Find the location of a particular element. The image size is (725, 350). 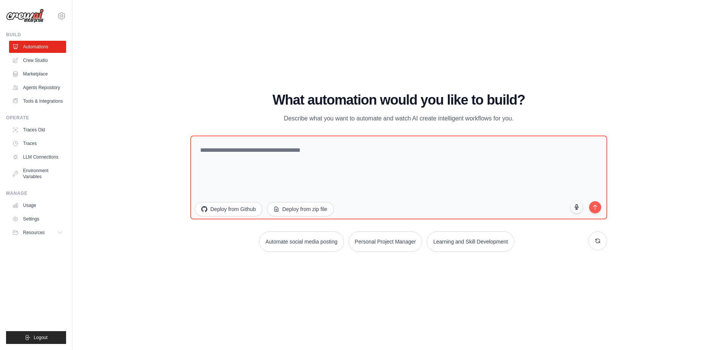

a: Settings is located at coordinates (37, 219).